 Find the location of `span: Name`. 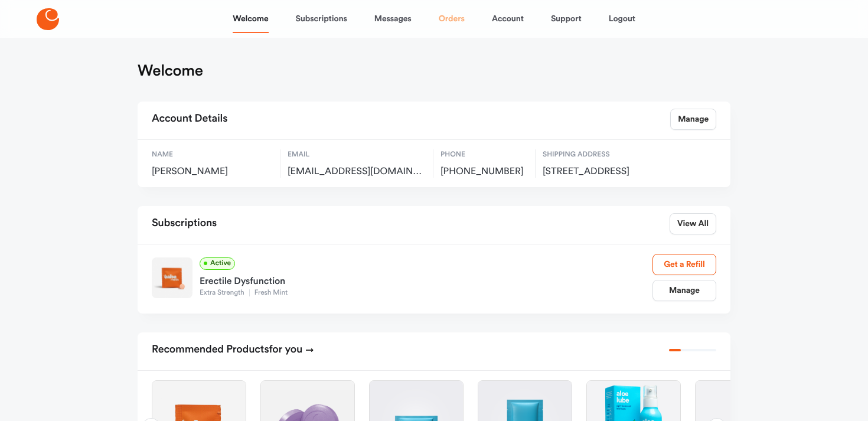

span: Name is located at coordinates (212, 155).